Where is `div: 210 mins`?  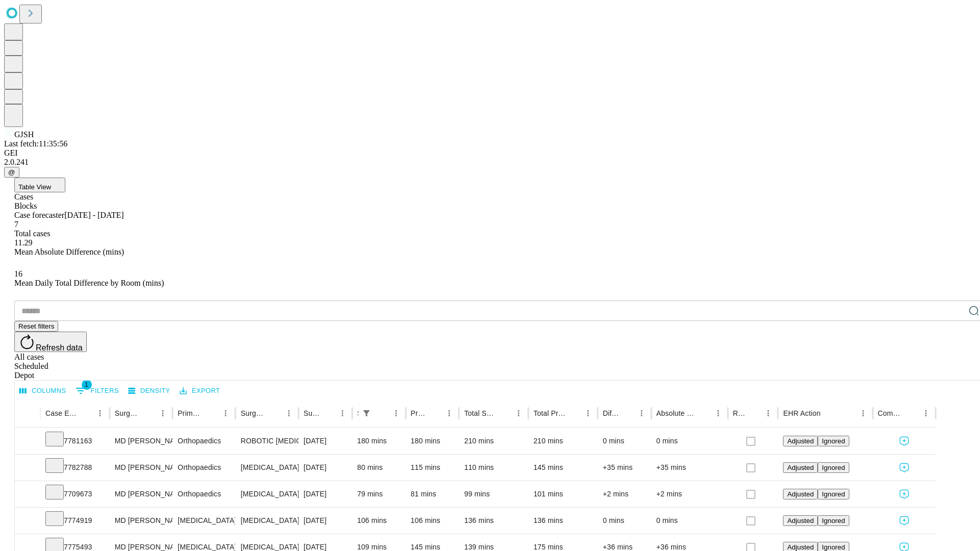
div: 210 mins is located at coordinates (494, 441).